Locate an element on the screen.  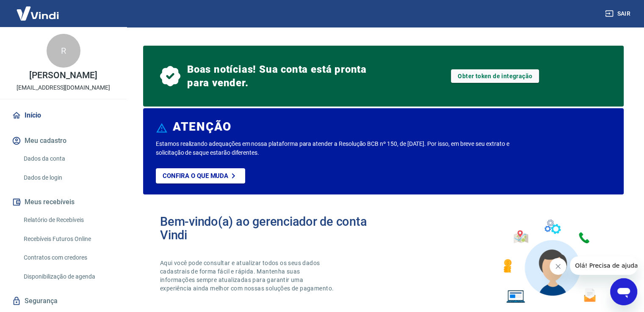
a: Disponibilização de agenda is located at coordinates (68, 277).